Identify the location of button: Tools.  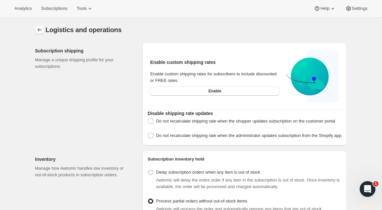
(85, 9).